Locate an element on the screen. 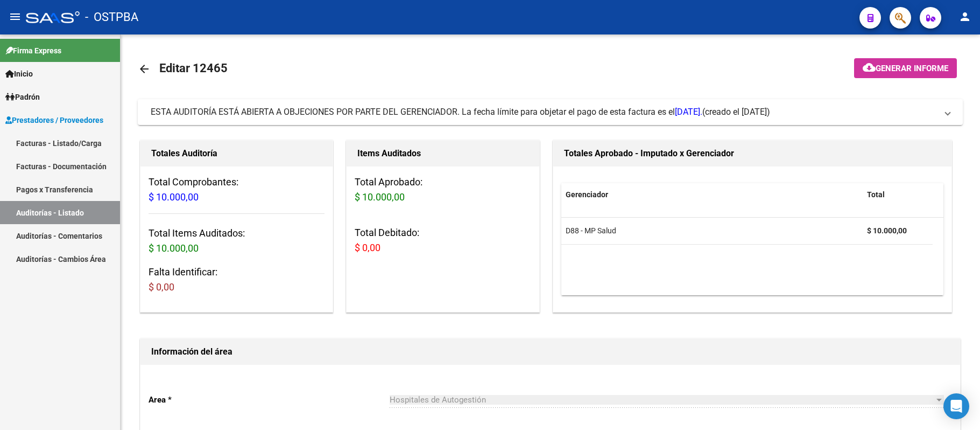 Image resolution: width=980 pixels, height=430 pixels. mat-icon: cloud_download is located at coordinates (869, 67).